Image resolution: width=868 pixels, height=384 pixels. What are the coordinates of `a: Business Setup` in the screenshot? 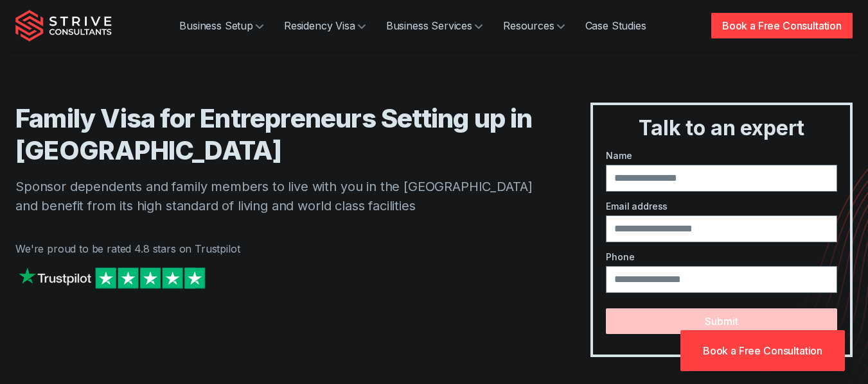 It's located at (221, 25).